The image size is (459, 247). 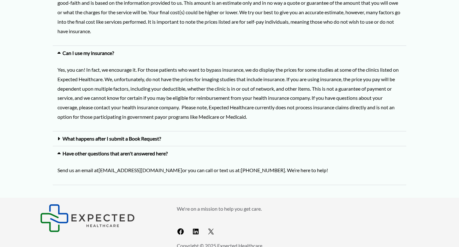 What do you see at coordinates (100, 218) in the screenshot?
I see `aside: Footer Widget 1` at bounding box center [100, 218].